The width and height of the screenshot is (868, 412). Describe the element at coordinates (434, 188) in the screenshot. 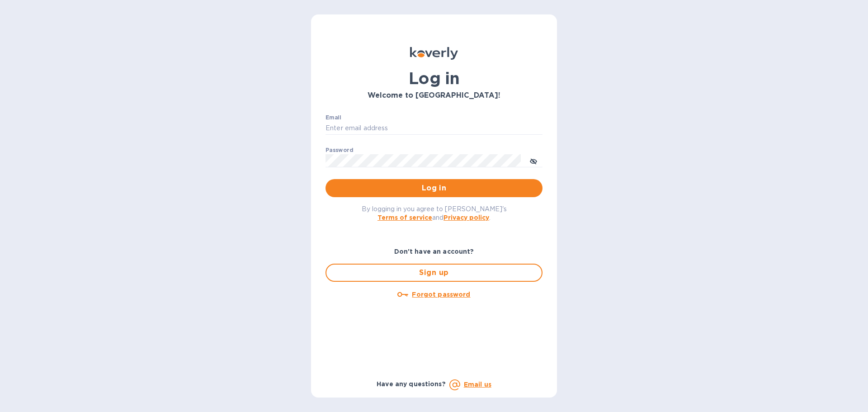

I see `span: Log in` at that location.